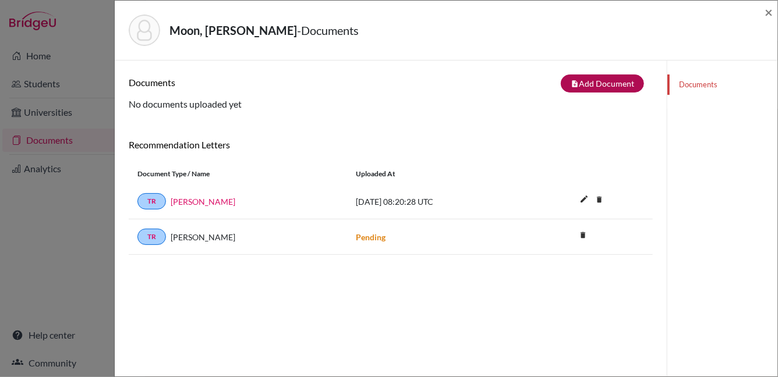  Describe the element at coordinates (260, 82) in the screenshot. I see `h6: Documents` at that location.